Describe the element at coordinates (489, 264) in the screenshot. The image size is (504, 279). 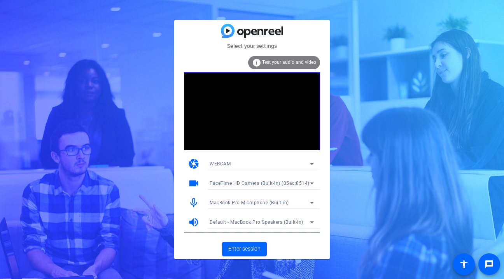
I see `mat-icon: message` at that location.